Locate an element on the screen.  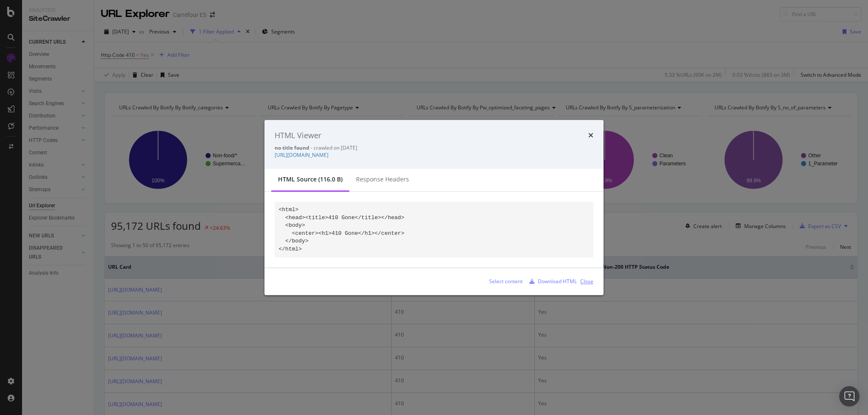
div: Open Intercom Messenger is located at coordinates (849, 396).